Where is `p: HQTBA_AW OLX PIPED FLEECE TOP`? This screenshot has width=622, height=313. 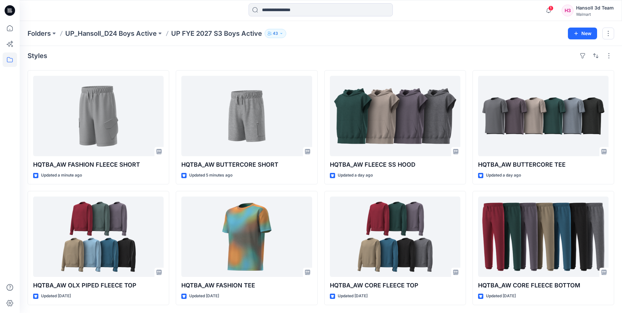 p: HQTBA_AW OLX PIPED FLEECE TOP is located at coordinates (98, 285).